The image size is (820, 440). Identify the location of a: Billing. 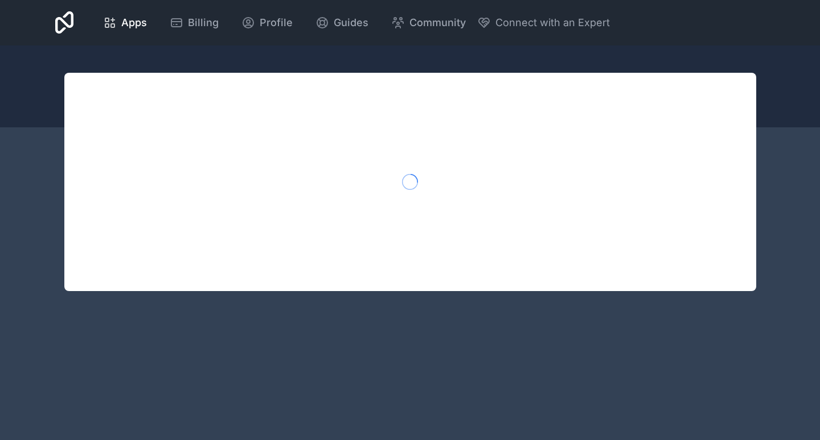
(194, 23).